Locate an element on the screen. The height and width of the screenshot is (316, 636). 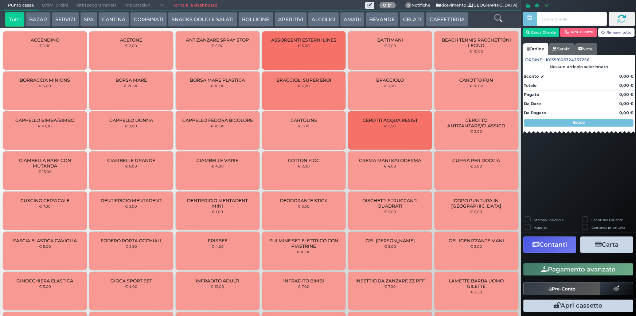
button: BOLLICINE is located at coordinates (256, 19).